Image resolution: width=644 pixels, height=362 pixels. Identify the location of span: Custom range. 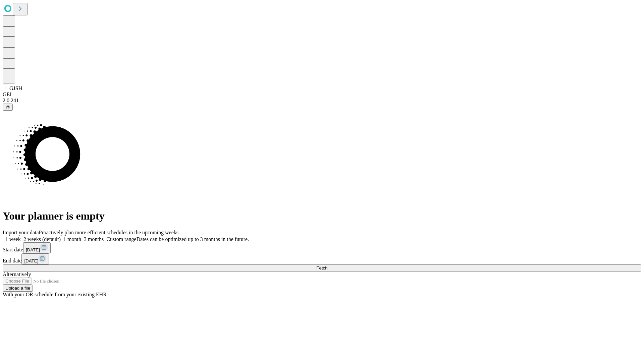
(121, 239).